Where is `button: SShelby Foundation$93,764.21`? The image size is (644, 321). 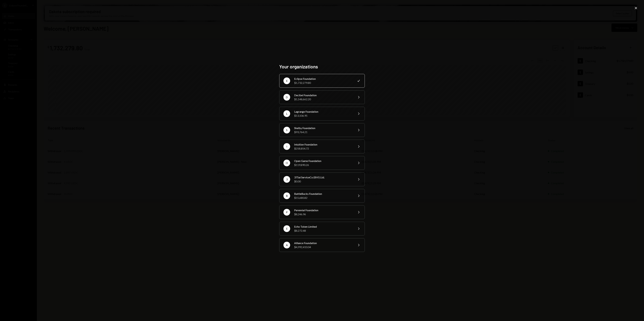 button: SShelby Foundation$93,764.21 is located at coordinates (322, 130).